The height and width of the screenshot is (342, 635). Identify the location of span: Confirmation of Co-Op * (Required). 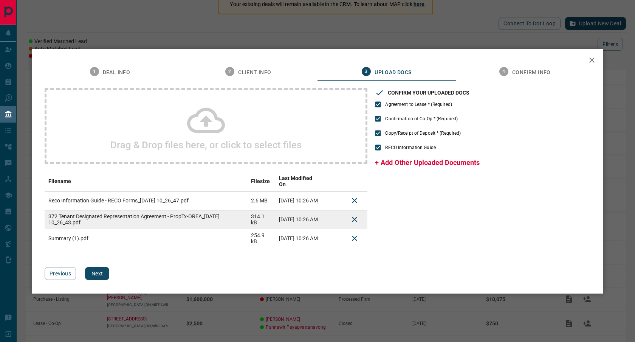
(421, 119).